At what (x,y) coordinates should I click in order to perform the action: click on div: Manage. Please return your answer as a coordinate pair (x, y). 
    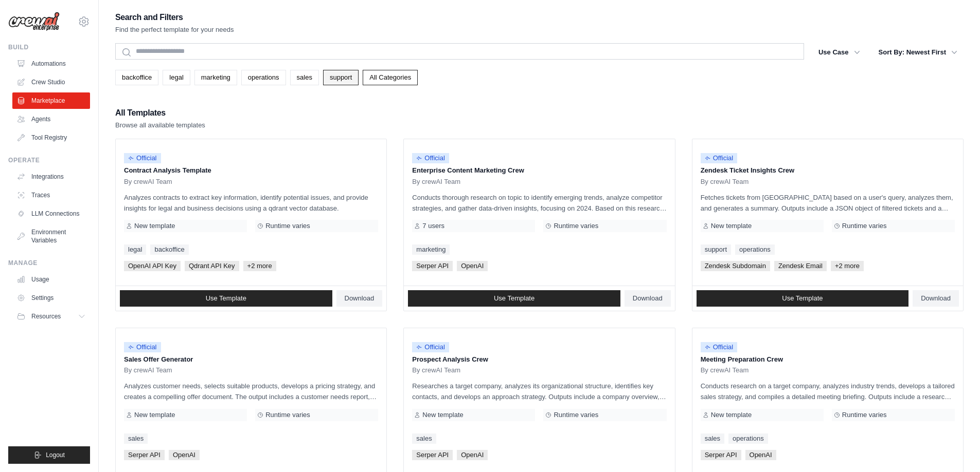
    Looking at the image, I should click on (49, 263).